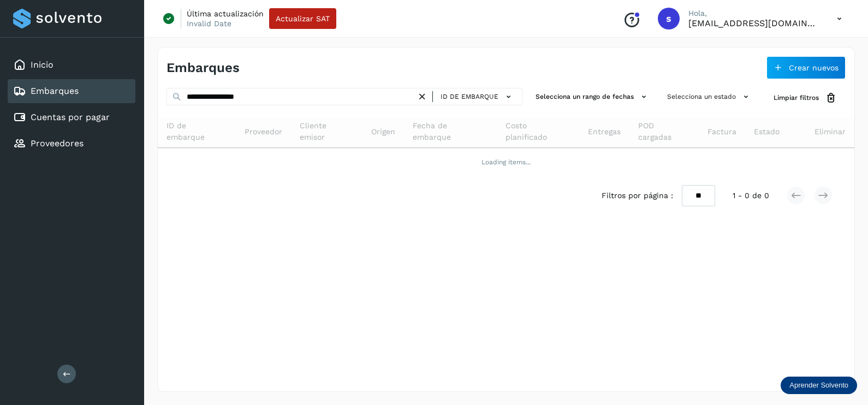  I want to click on span: Crear nuevos, so click(813, 68).